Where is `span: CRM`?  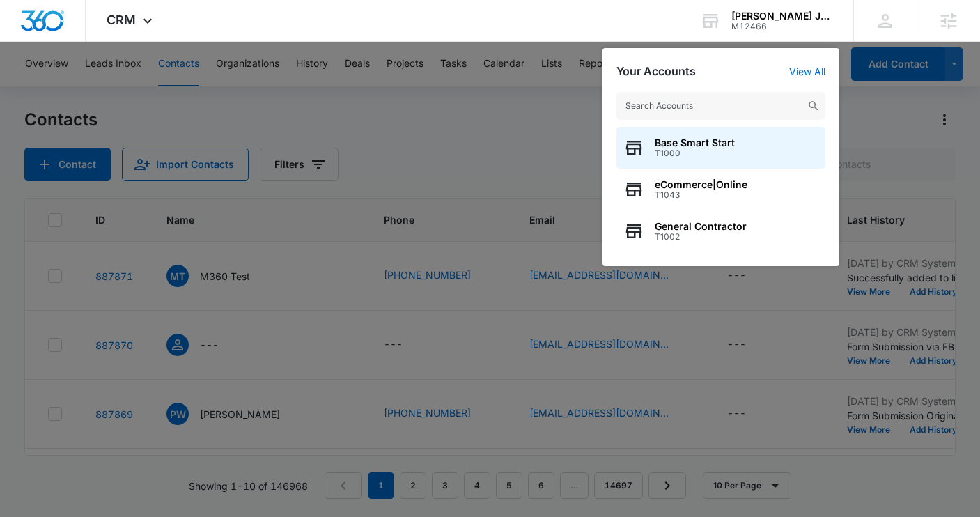
span: CRM is located at coordinates (121, 20).